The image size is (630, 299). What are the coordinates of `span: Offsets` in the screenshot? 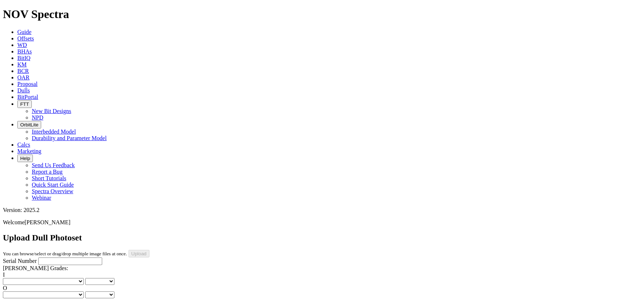 It's located at (26, 38).